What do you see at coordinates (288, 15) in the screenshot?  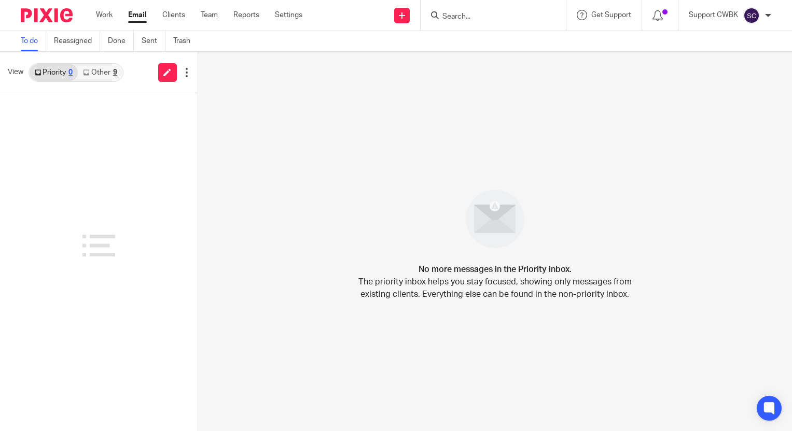 I see `a: Settings` at bounding box center [288, 15].